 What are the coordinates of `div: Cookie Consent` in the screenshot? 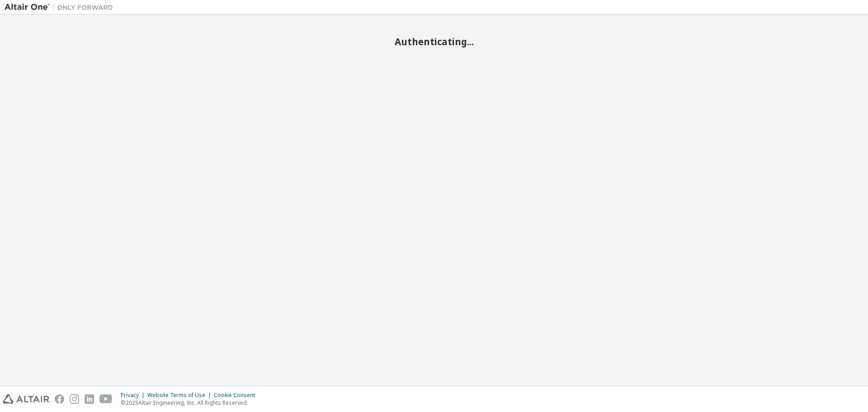 It's located at (237, 395).